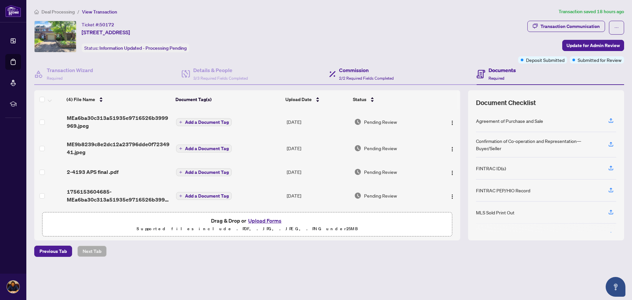  Describe the element at coordinates (98, 24) in the screenshot. I see `div: Ticket #:` at that location.